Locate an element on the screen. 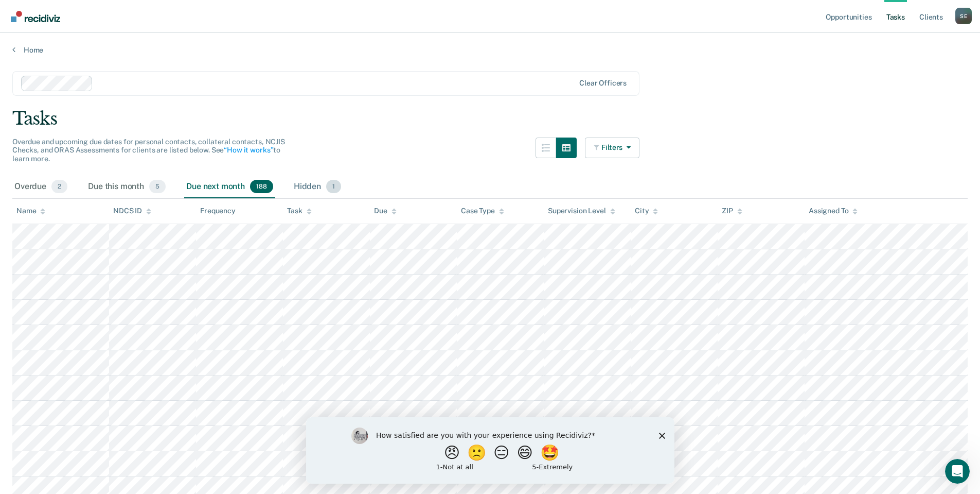 This screenshot has height=494, width=980. button: 5 is located at coordinates (245, 36).